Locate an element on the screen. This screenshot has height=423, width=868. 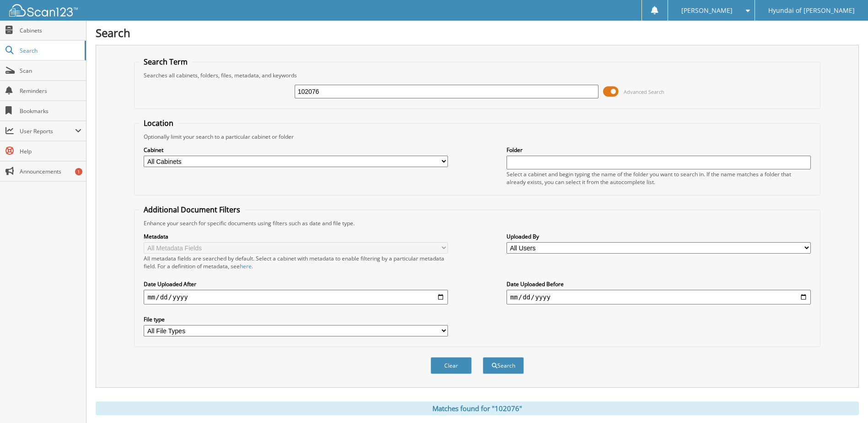
div: 1 is located at coordinates (79, 171).